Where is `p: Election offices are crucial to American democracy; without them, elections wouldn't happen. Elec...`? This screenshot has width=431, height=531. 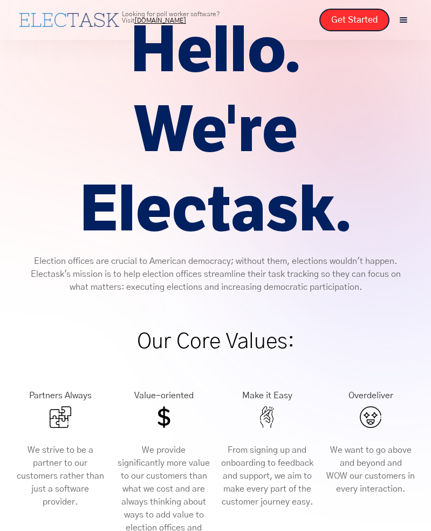
p: Election offices are crucial to American democracy; without them, elections wouldn't happen. Elec... is located at coordinates (215, 275).